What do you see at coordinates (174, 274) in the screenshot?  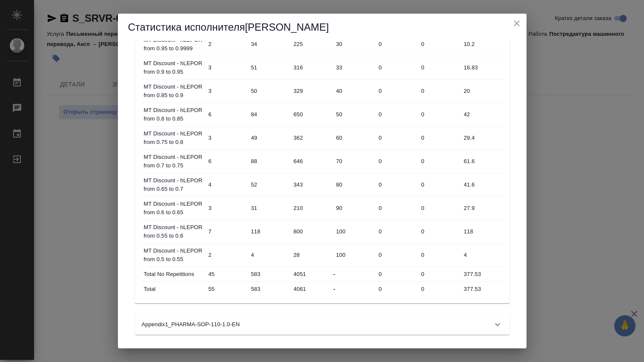 I see `p: Total No Repetitions` at bounding box center [174, 274].